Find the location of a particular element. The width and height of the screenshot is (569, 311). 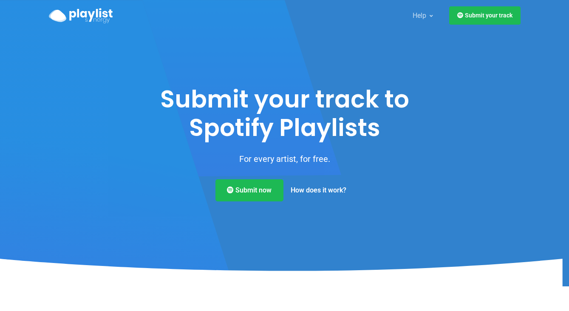

a: Playlist Synergy is located at coordinates (81, 15).